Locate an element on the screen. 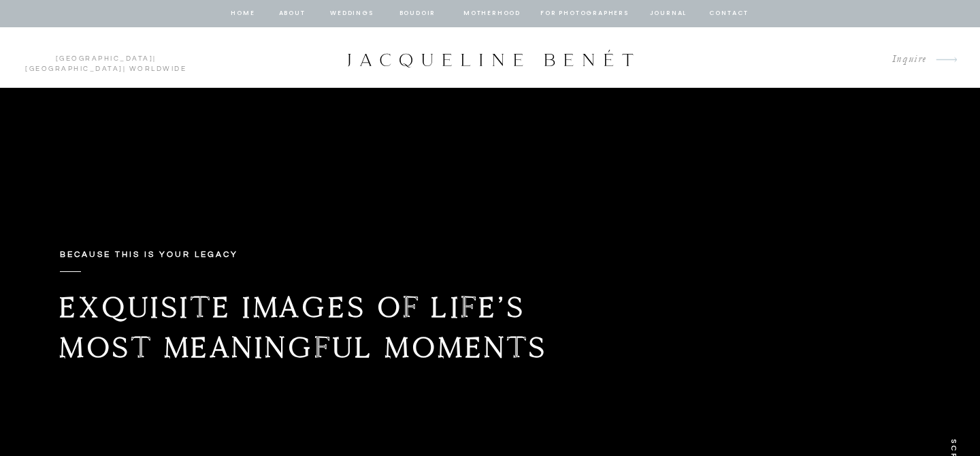 The image size is (980, 456). a: journal is located at coordinates (668, 14).